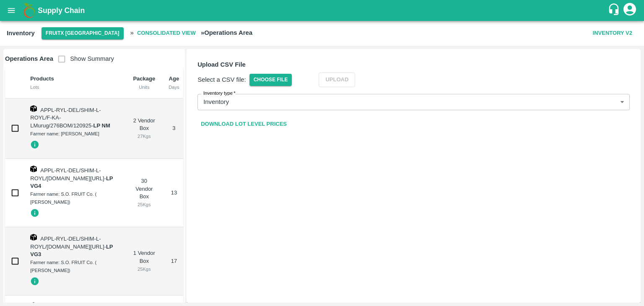 Image resolution: width=644 pixels, height=306 pixels. Describe the element at coordinates (144, 261) in the screenshot. I see `div: 1 Vendor Box` at that location.